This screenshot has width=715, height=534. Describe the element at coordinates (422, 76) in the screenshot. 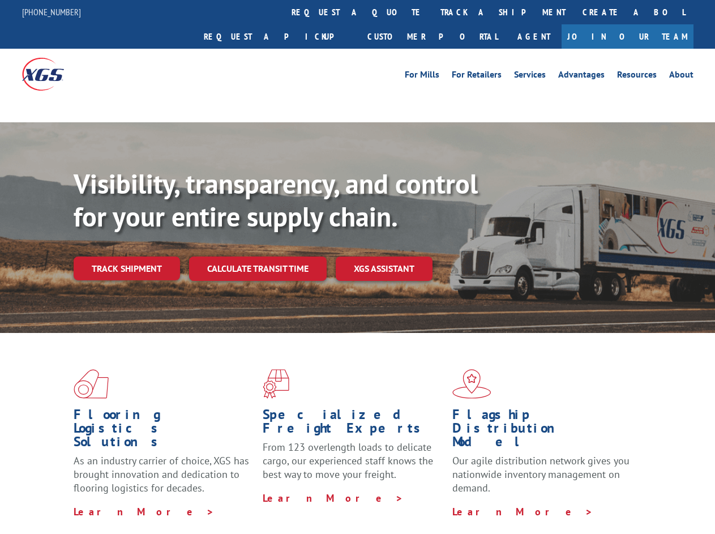

I see `a: For Mills` at that location.